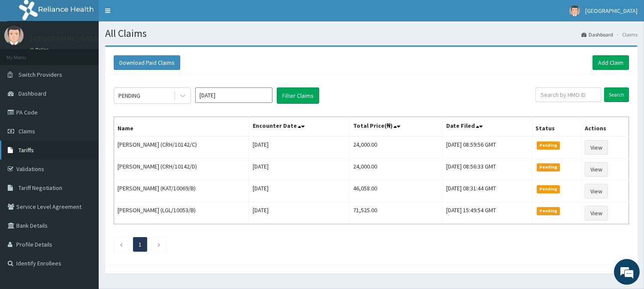  What do you see at coordinates (84, 132) in the screenshot?
I see `span: We're online!` at bounding box center [84, 132].